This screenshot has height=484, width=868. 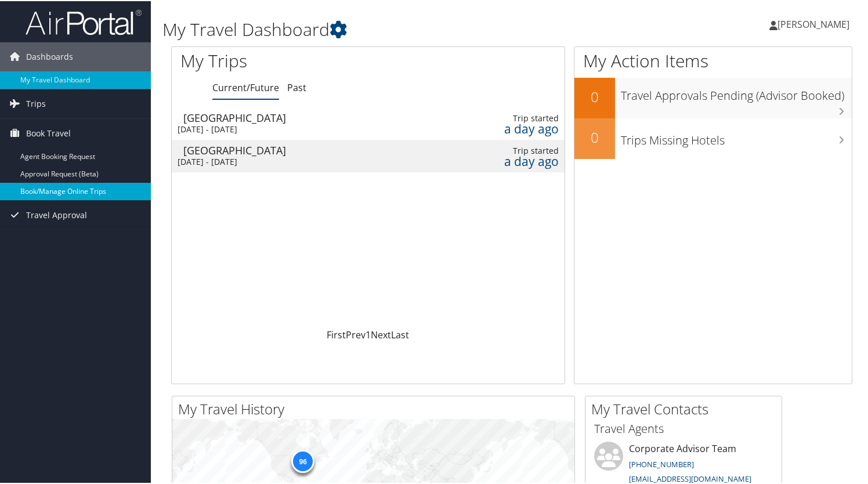 What do you see at coordinates (296, 86) in the screenshot?
I see `a: Past` at bounding box center [296, 86].